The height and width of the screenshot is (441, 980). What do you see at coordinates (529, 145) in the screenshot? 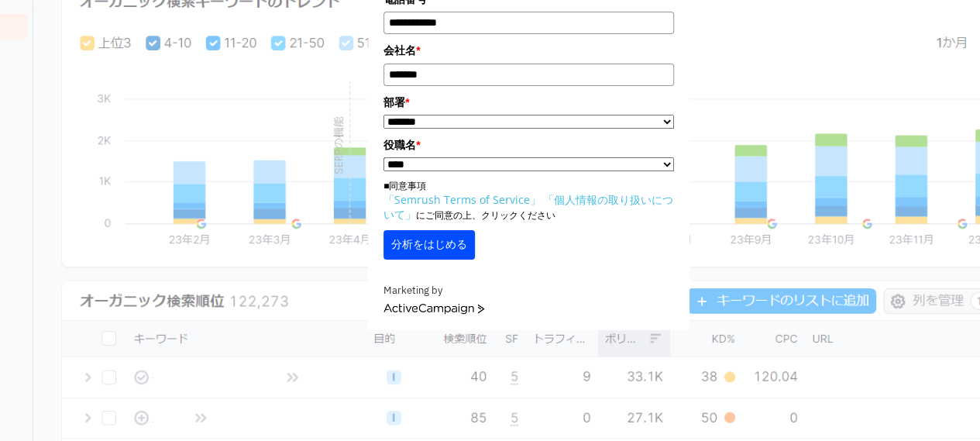
I see `label: 役職名` at bounding box center [529, 145].